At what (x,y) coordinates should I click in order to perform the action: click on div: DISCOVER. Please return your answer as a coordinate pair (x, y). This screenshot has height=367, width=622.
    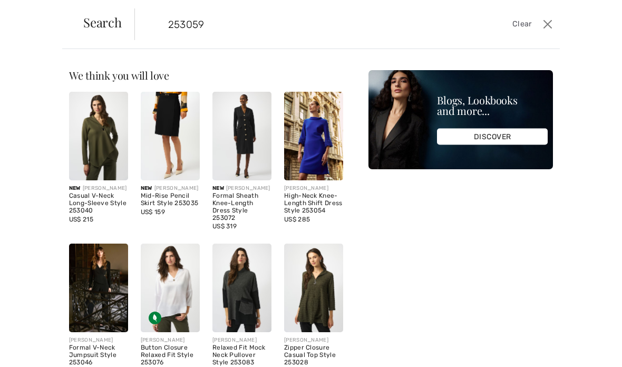
    Looking at the image, I should click on (492, 137).